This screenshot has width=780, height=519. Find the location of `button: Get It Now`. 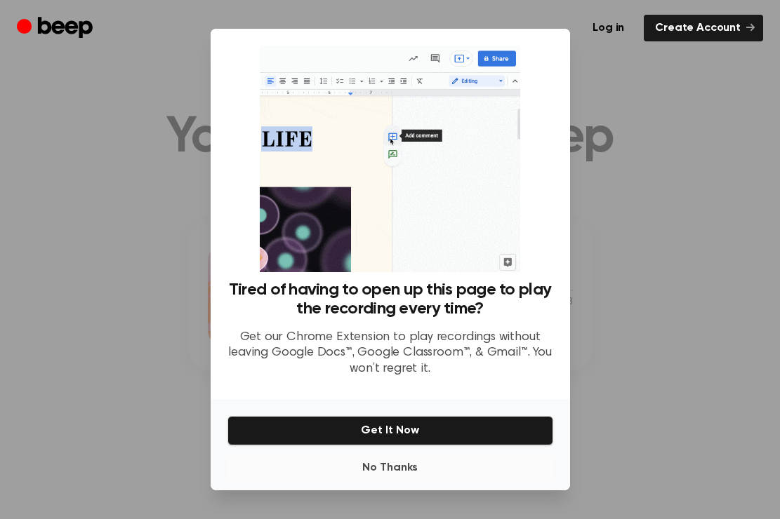

button: Get It Now is located at coordinates (390, 431).